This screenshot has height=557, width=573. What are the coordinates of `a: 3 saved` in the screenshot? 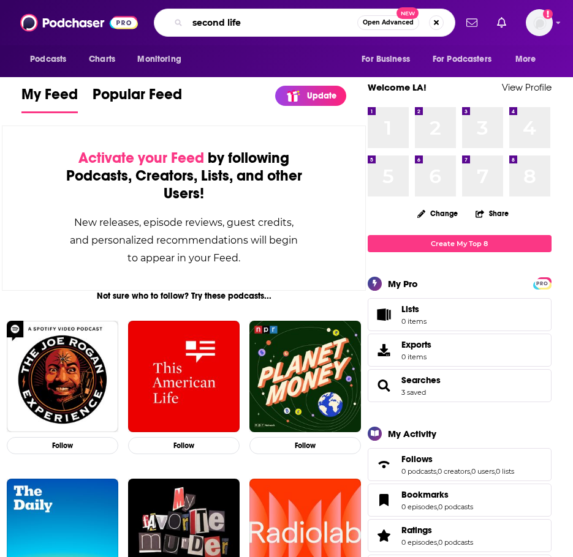 It's located at (414, 393).